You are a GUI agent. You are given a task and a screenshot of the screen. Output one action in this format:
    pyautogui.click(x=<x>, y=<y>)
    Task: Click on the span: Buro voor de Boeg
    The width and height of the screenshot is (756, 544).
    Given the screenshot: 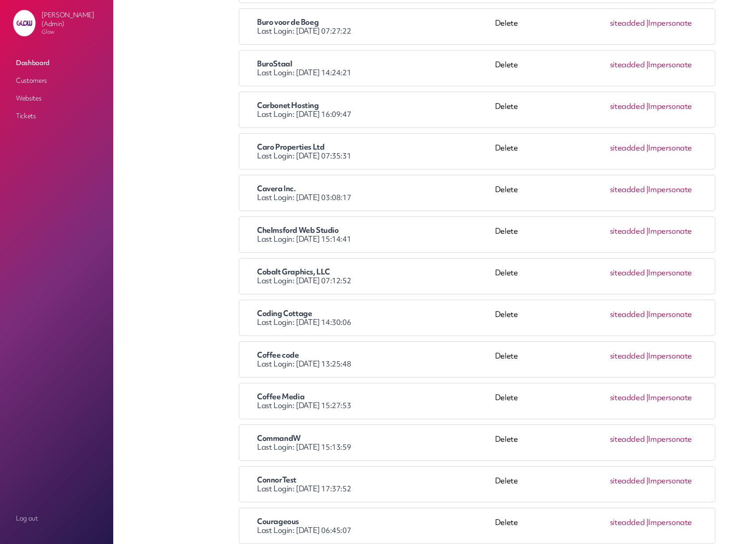 What is the action you would take?
    pyautogui.click(x=288, y=22)
    